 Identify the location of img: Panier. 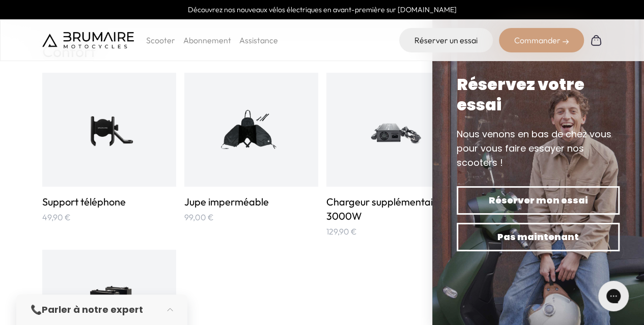
(596, 40).